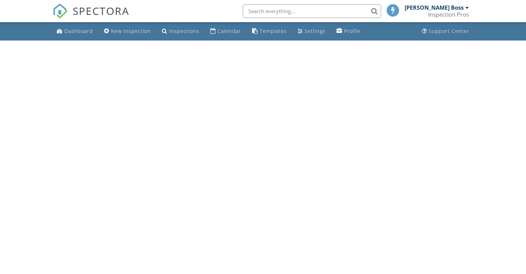 The height and width of the screenshot is (274, 526). What do you see at coordinates (101, 11) in the screenshot?
I see `span: SPECTORA` at bounding box center [101, 11].